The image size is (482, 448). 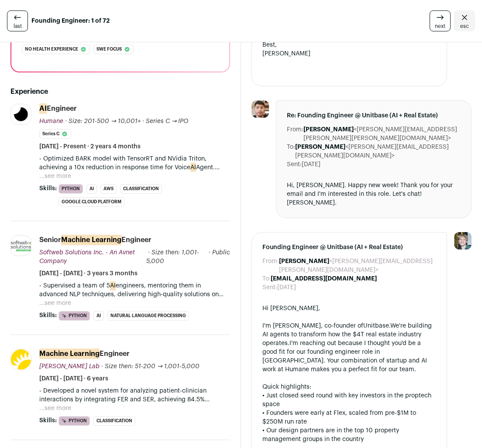 What do you see at coordinates (134, 290) in the screenshot?
I see `p: - Supervised a team of 5 engineers, mentoring them in advanced NLP techniques, delivering high-qu...` at bounding box center [134, 290].